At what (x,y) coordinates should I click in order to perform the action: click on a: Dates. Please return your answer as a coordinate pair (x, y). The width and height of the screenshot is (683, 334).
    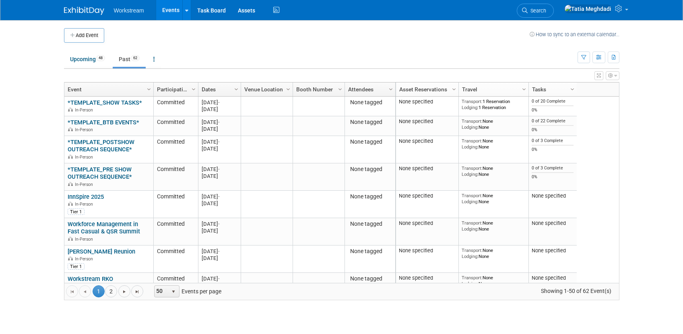
    Looking at the image, I should click on (219, 89).